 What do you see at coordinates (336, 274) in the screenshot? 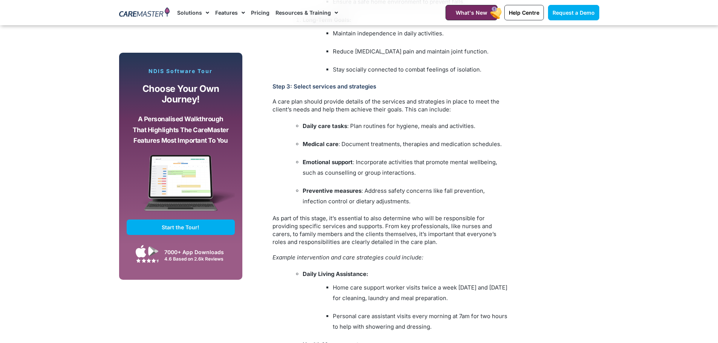
I see `strong: Daily Living Assistance:` at bounding box center [336, 274].